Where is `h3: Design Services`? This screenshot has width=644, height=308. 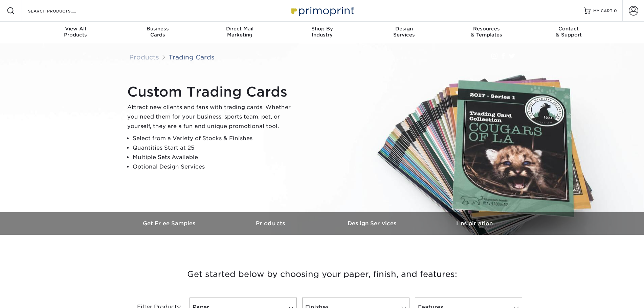 h3: Design Services is located at coordinates (373, 223).